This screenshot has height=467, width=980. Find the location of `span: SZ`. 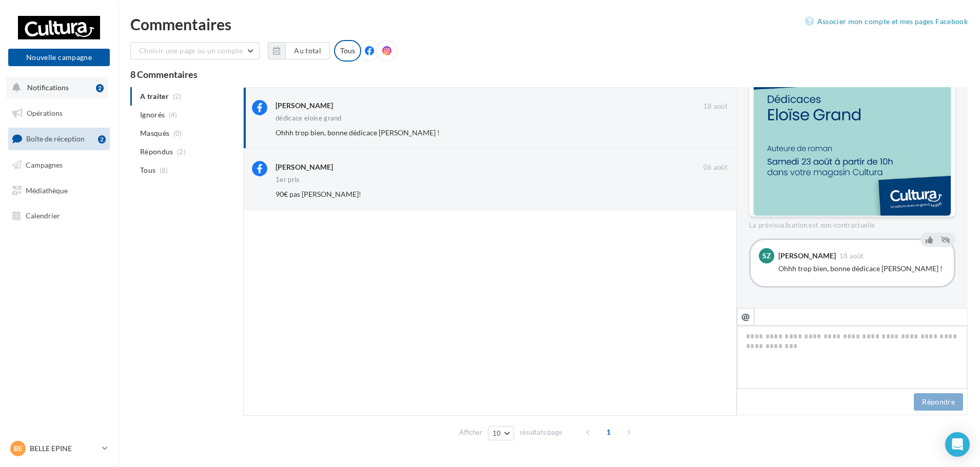

span: SZ is located at coordinates (767, 256).